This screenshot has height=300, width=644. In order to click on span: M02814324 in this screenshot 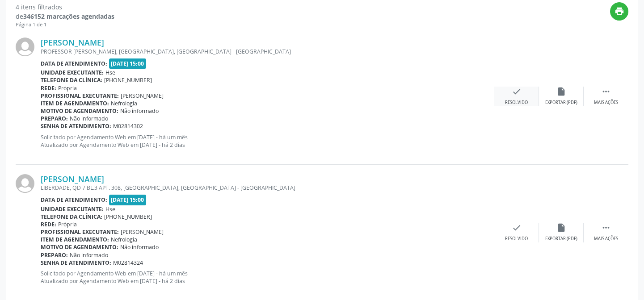, I will do `click(128, 263)`.